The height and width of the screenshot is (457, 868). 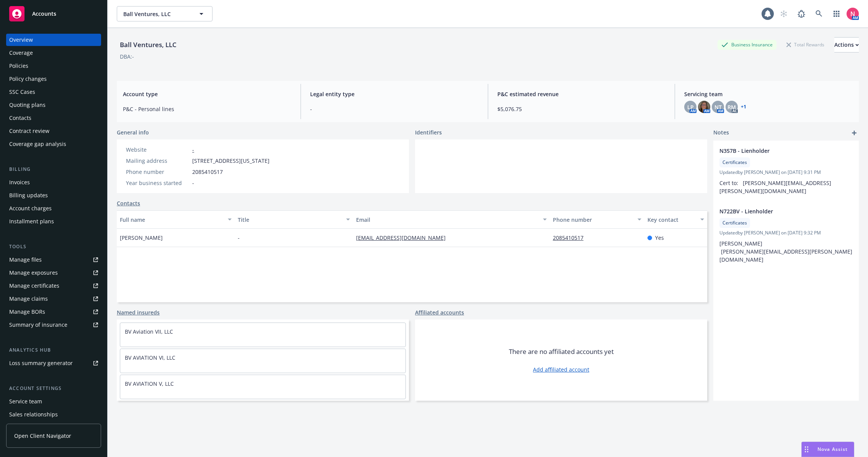 What do you see at coordinates (597, 219) in the screenshot?
I see `button: Phone number` at bounding box center [597, 219].